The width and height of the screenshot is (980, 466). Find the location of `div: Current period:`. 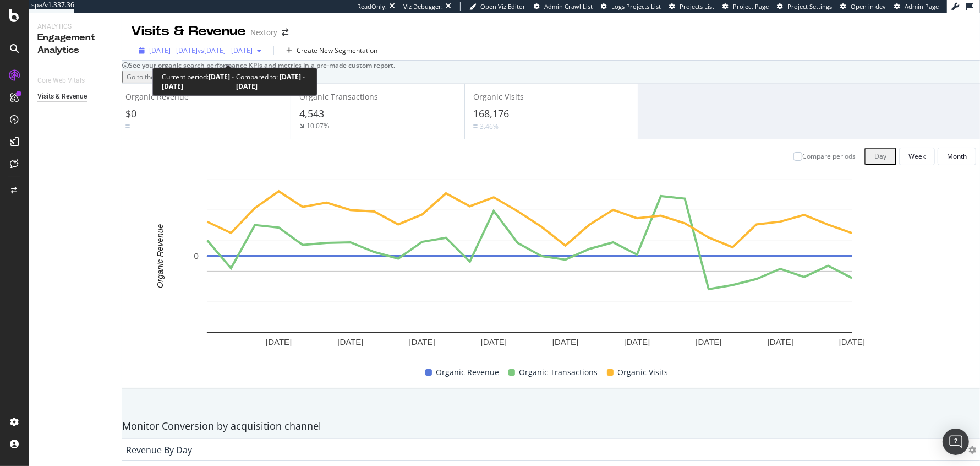

div: Current period: is located at coordinates (199, 82).